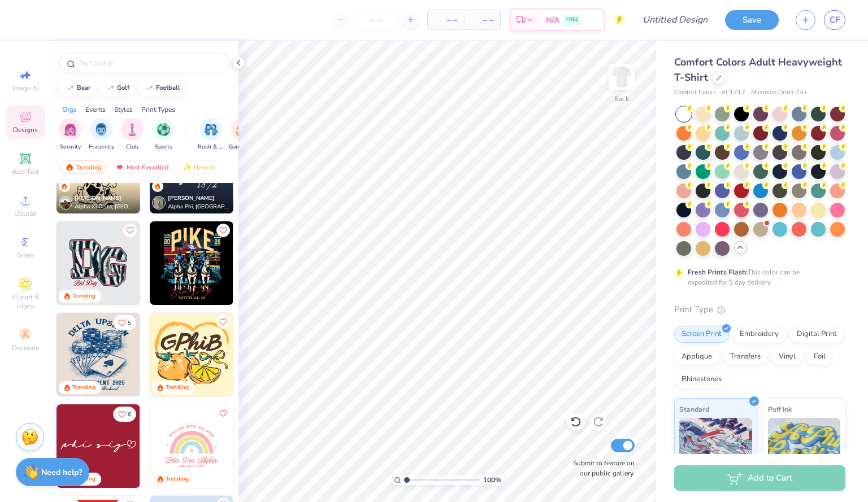  Describe the element at coordinates (701, 334) in the screenshot. I see `div: Screen Print` at that location.